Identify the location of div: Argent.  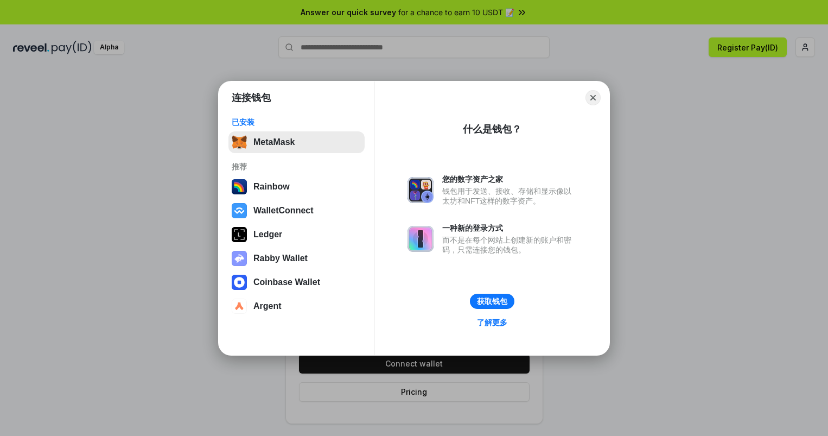
(268, 306).